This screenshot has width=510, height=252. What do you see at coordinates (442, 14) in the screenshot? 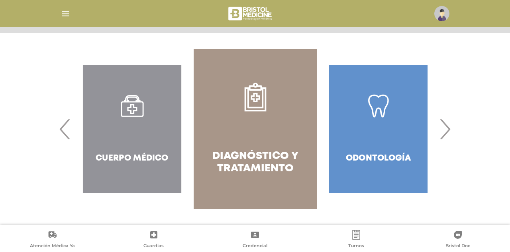
I see `img: profile-placeholder.svg` at bounding box center [442, 14].